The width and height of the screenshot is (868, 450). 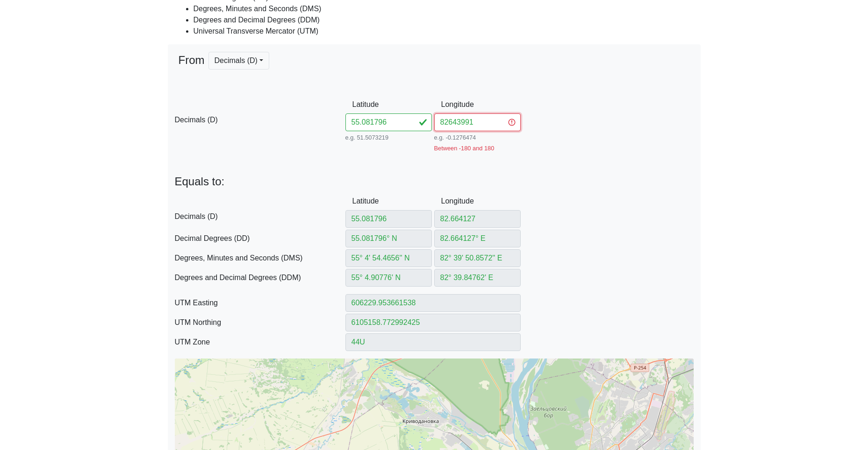 I want to click on small: e.g. -0.1276474, so click(x=477, y=137).